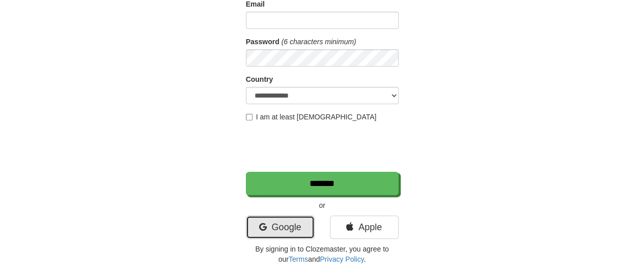  I want to click on em: (6 characters minimum), so click(319, 42).